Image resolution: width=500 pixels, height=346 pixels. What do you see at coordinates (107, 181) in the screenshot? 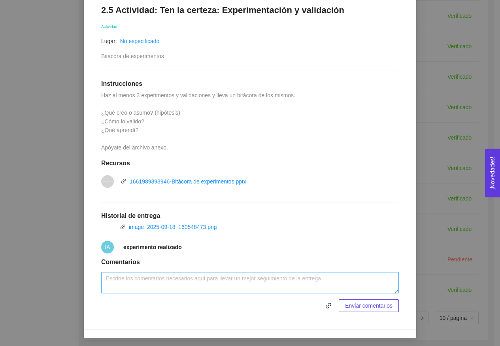
I see `span: vnd.openxmlformats-officedocument.presentationml.presentation` at bounding box center [107, 181].